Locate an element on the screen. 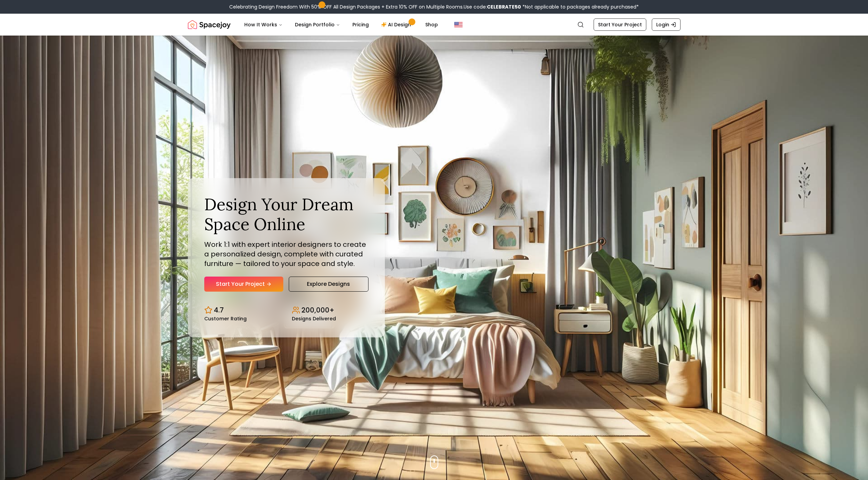  a: Explore Designs is located at coordinates (328, 284).